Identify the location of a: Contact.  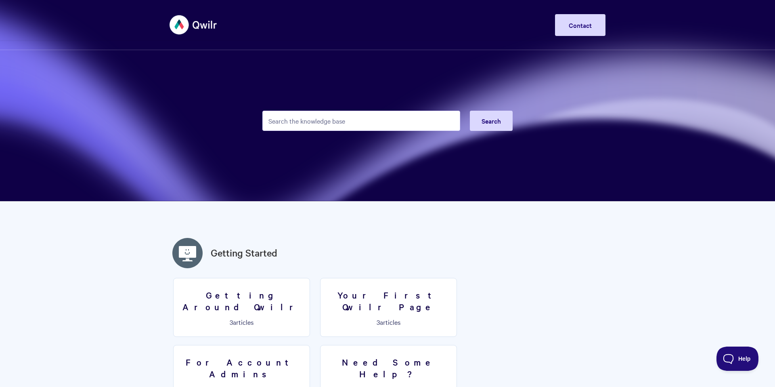
(580, 25).